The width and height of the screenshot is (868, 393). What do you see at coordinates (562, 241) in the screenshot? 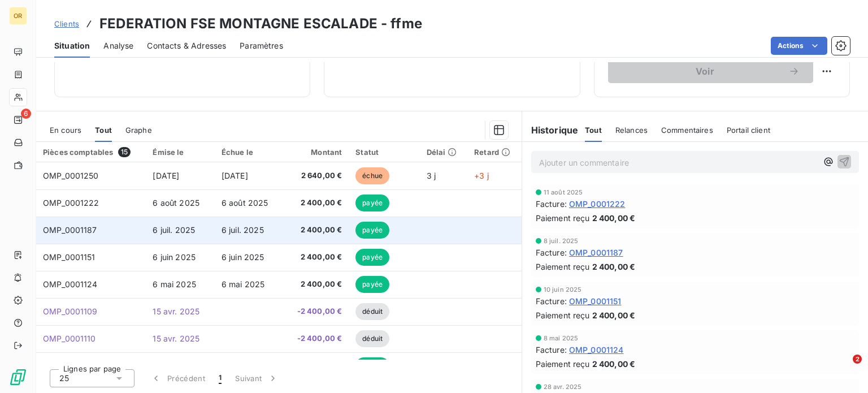
I see `span: 8 juil. 2025` at bounding box center [562, 241].